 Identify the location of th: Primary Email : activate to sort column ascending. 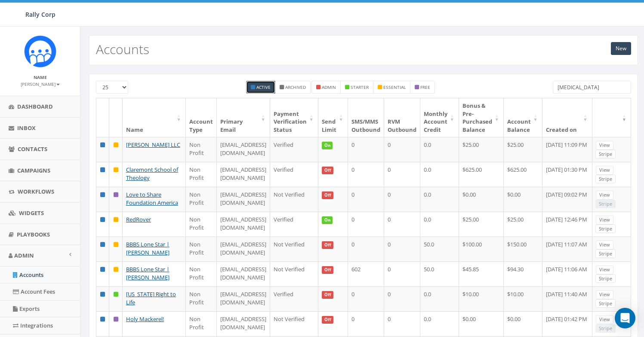
(243, 118).